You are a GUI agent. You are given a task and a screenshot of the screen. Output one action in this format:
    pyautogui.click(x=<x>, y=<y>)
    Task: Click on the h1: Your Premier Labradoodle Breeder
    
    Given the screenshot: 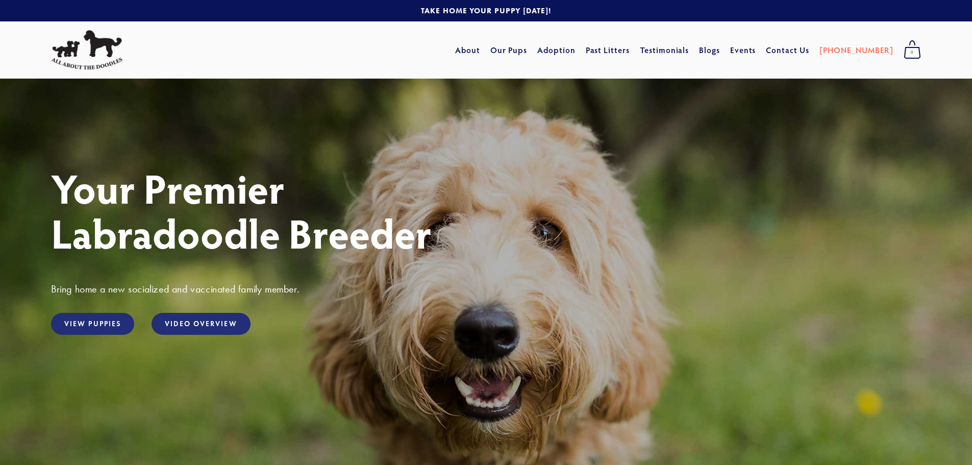 What is the action you would take?
    pyautogui.click(x=486, y=210)
    